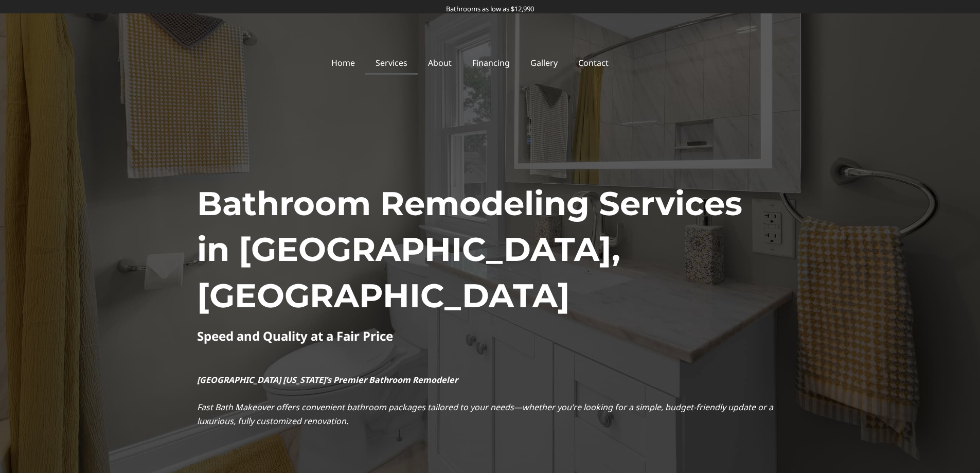 Image resolution: width=980 pixels, height=473 pixels. I want to click on a: Home, so click(343, 63).